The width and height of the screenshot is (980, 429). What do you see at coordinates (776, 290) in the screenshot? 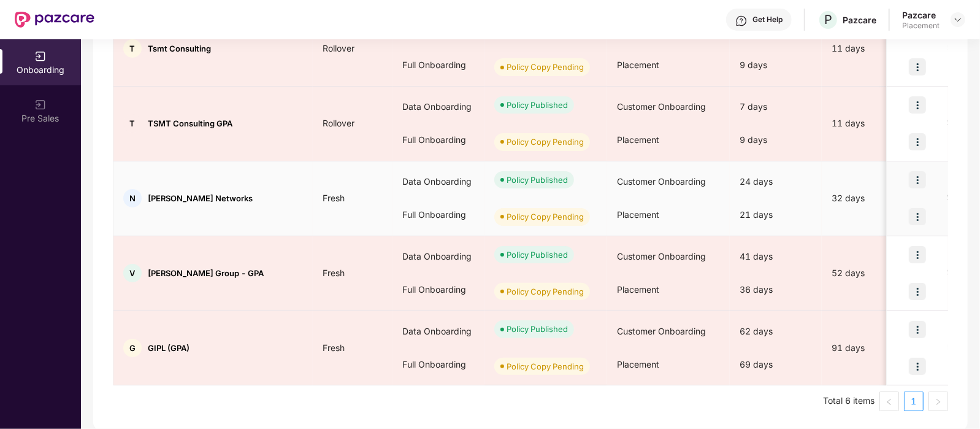
I see `div: 36 days` at bounding box center [776, 290].